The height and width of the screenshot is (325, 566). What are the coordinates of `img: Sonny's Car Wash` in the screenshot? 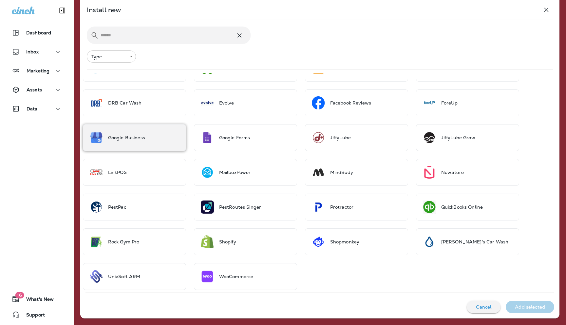 It's located at (430, 242).